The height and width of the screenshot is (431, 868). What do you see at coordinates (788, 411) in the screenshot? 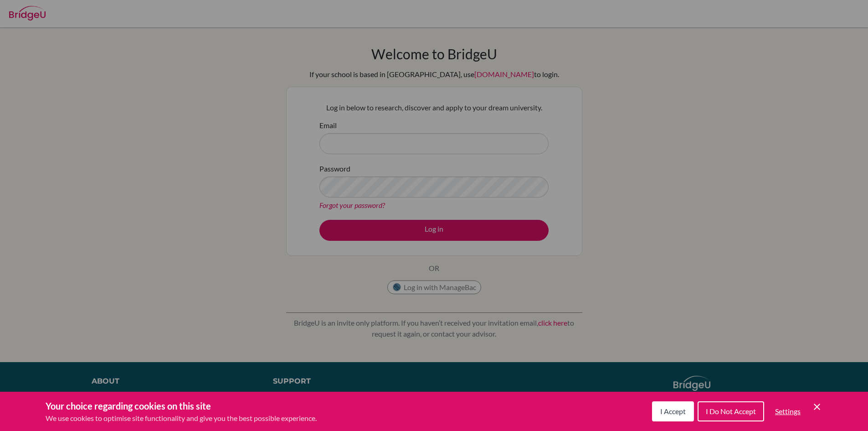
I see `span: Settings` at bounding box center [788, 411].